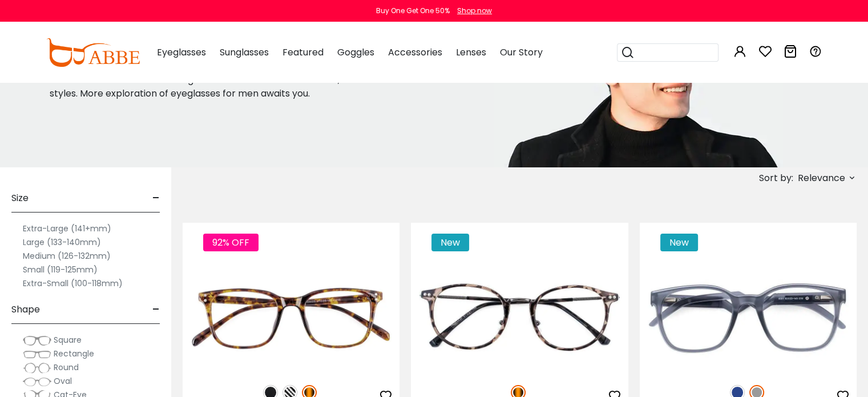  I want to click on img: Oval.png, so click(37, 382).